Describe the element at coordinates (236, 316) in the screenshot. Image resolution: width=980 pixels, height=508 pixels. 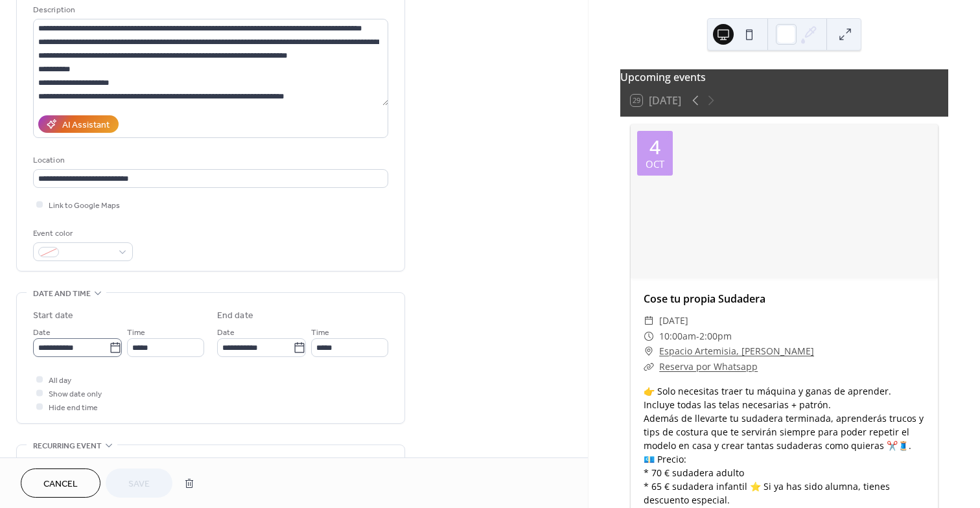
I see `div: End date` at that location.